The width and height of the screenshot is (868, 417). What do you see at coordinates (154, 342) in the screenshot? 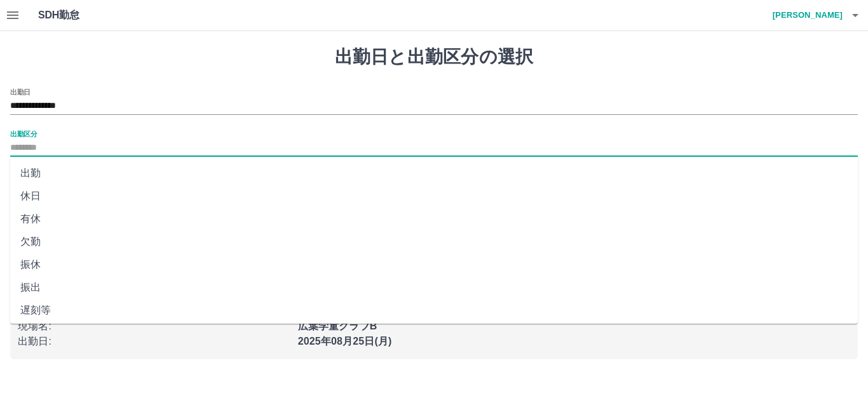
I see `p: 出勤日 :` at bounding box center [154, 342].